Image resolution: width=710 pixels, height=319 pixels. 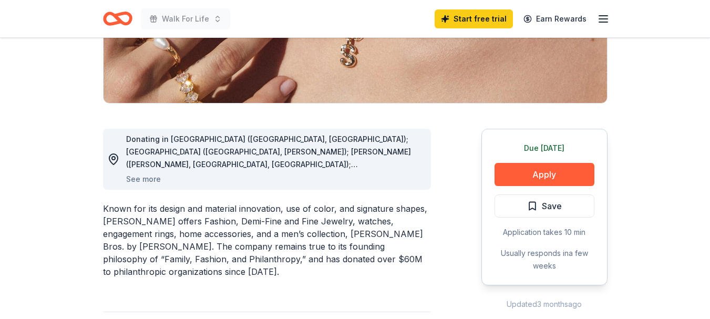 I want to click on div: Usually responds in a few weeks, so click(x=544, y=259).